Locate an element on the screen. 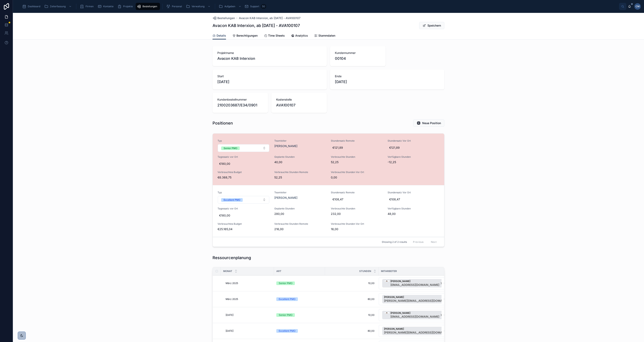  a: Bestellungen is located at coordinates (148, 7).